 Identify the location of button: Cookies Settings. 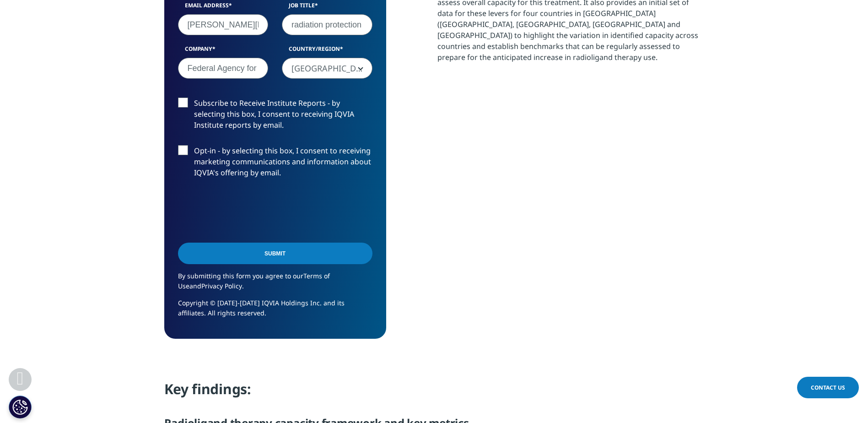
(20, 407).